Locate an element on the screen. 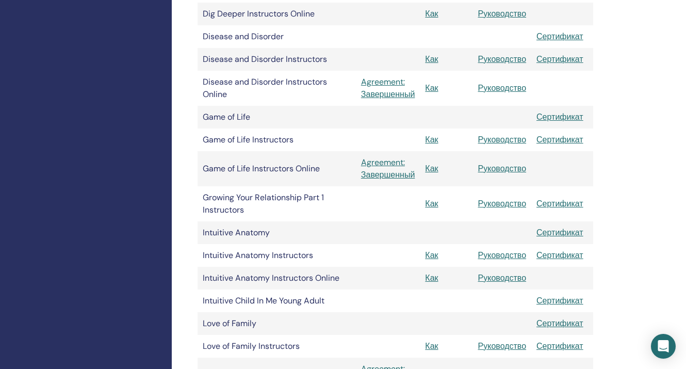  td: Game of Life Instructors Online is located at coordinates (277, 169).